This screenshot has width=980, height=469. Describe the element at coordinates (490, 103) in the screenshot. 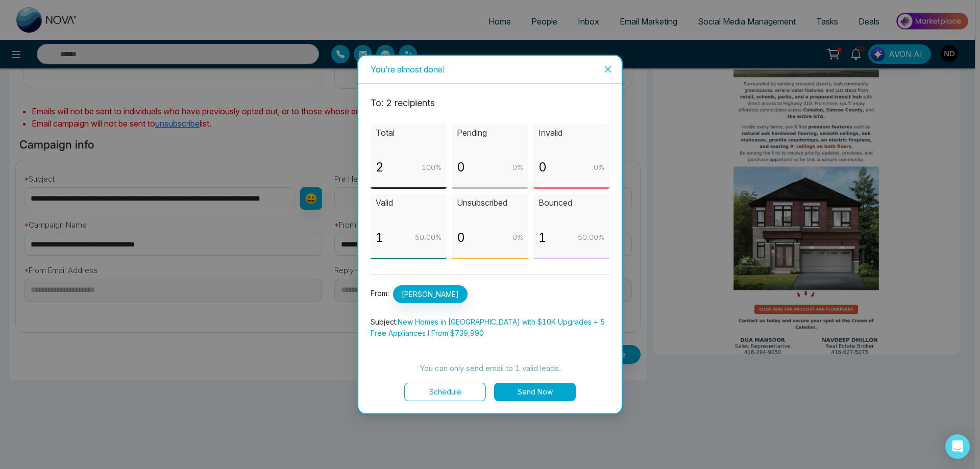

I see `p: To: 2 recipient s` at that location.